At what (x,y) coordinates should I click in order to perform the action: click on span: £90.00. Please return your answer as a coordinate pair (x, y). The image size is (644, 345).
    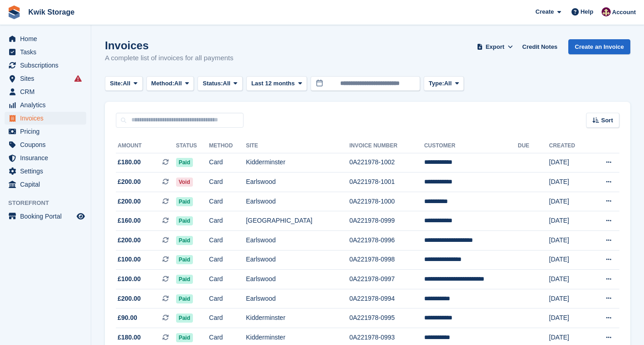
    Looking at the image, I should click on (127, 317).